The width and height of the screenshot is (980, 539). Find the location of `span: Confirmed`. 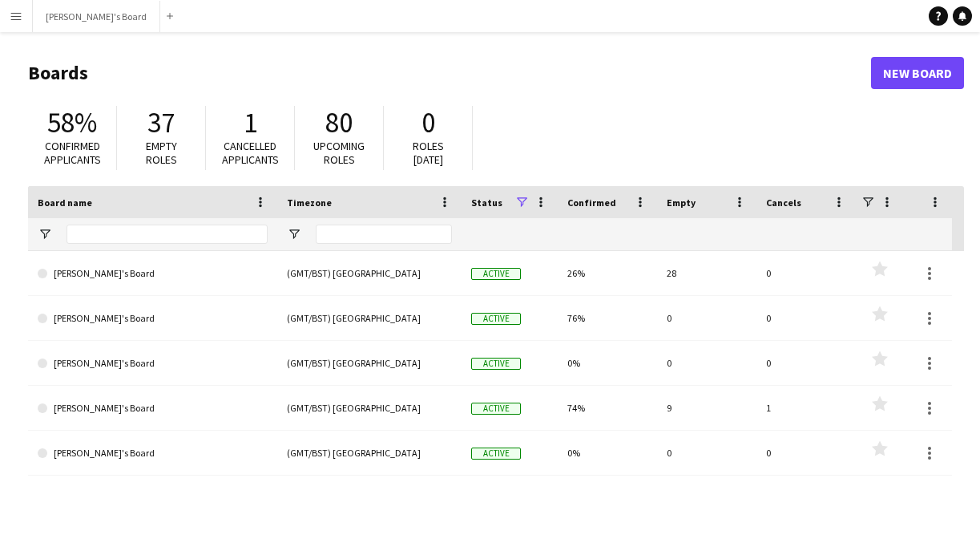

span: Confirmed is located at coordinates (592, 202).